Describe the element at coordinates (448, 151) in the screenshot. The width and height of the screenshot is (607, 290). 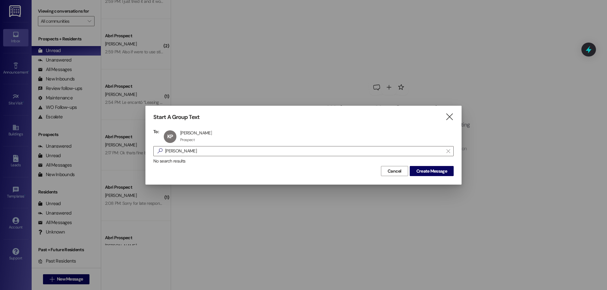
I see `button: Clear text` at that location.